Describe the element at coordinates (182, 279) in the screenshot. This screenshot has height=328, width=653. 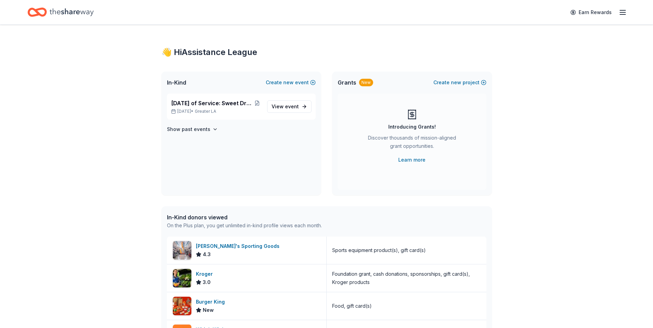
I see `img: Image for Kroger` at that location.